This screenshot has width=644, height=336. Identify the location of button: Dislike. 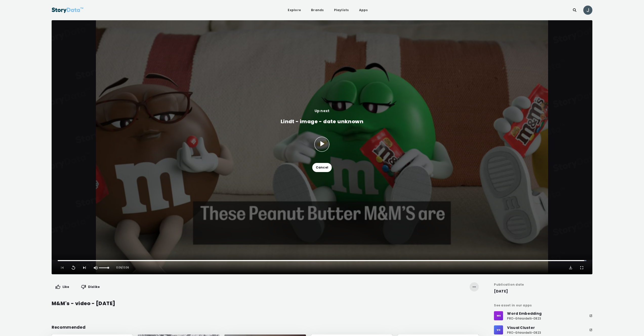
(91, 287).